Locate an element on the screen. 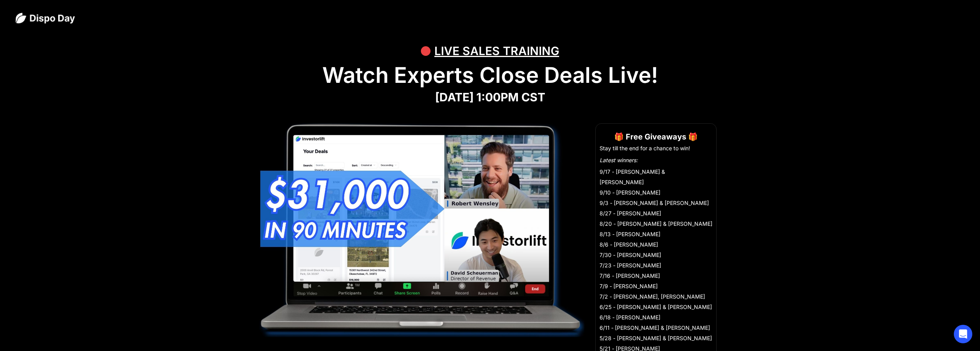 Image resolution: width=980 pixels, height=351 pixels. li: Stay till the end for a chance to win! is located at coordinates (655, 148).